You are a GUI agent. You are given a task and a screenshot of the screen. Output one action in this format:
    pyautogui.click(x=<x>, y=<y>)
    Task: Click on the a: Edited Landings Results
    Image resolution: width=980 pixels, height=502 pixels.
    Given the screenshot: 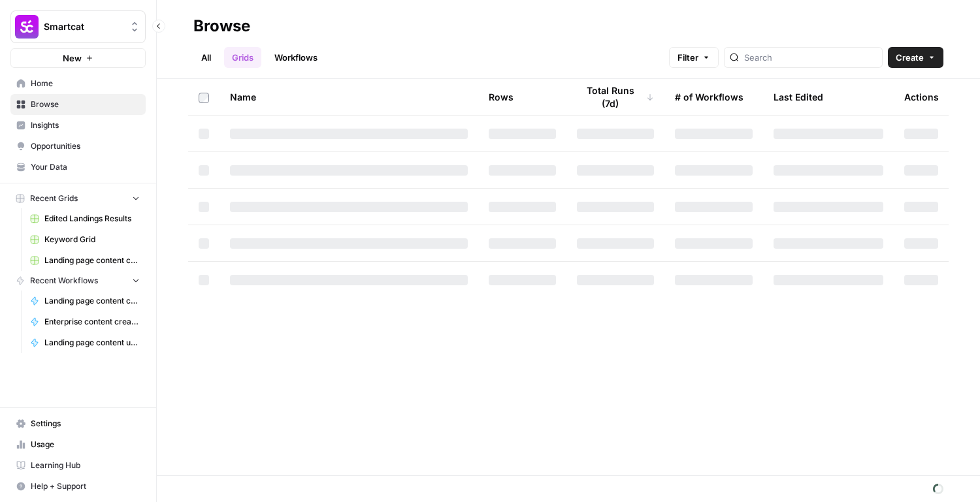 What is the action you would take?
    pyautogui.click(x=85, y=219)
    